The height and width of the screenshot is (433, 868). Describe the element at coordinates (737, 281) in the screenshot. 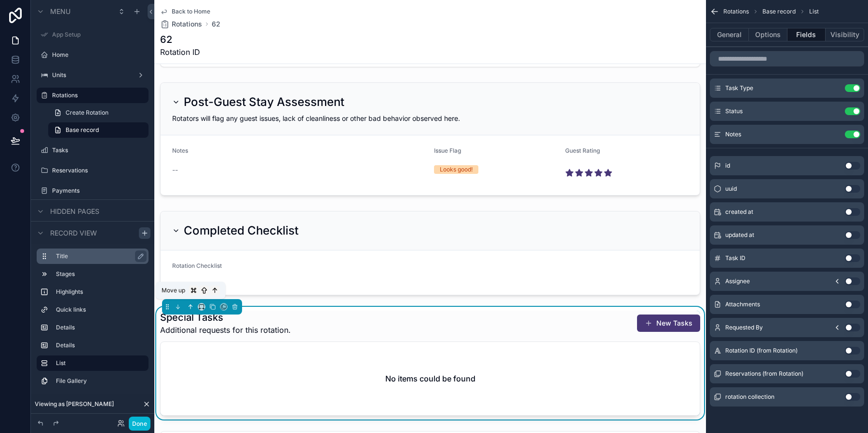

I see `span: Assignee` at that location.